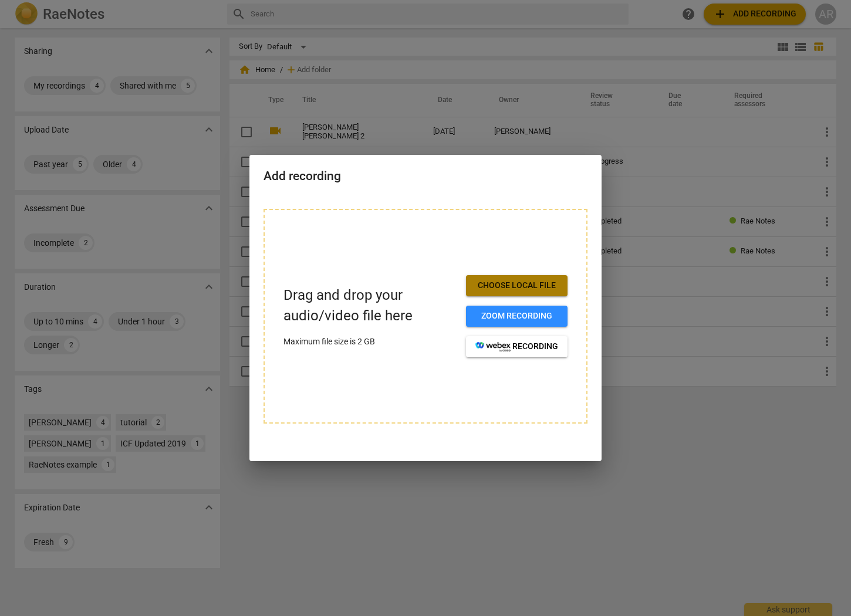 This screenshot has height=616, width=851. What do you see at coordinates (516, 316) in the screenshot?
I see `button: Zoom recording` at bounding box center [516, 316].